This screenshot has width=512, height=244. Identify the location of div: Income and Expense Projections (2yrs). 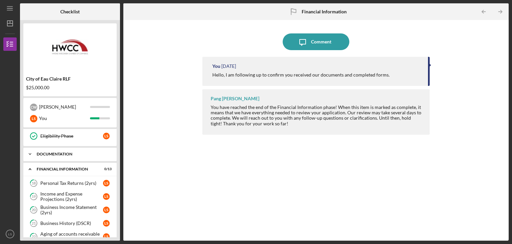
(72, 196).